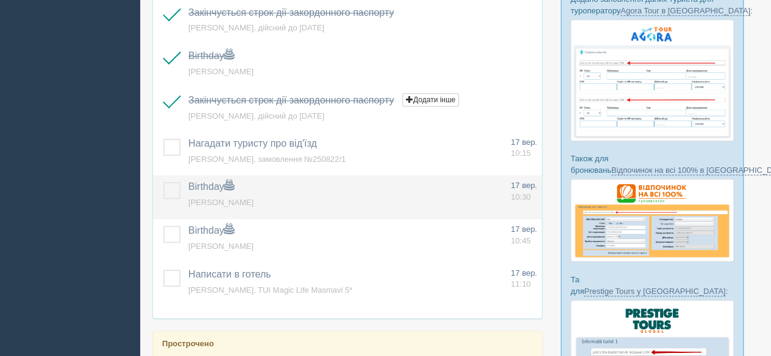 The image size is (771, 356). What do you see at coordinates (652, 220) in the screenshot?
I see `img: otdihnavse100--%D1%84%D0%BE%D1%80%D0%BC%D0%B0-%D0%B1%D1%80%D0%BE%D0%BD%D0%B8%D1%80%D0%BE%D0%B2%D0...` at bounding box center [652, 220].